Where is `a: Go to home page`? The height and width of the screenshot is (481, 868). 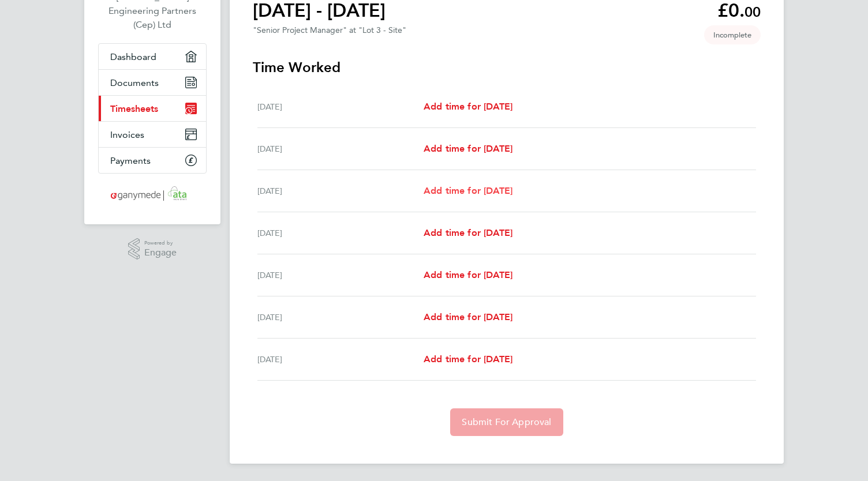
a: Go to home page is located at coordinates (152, 194).